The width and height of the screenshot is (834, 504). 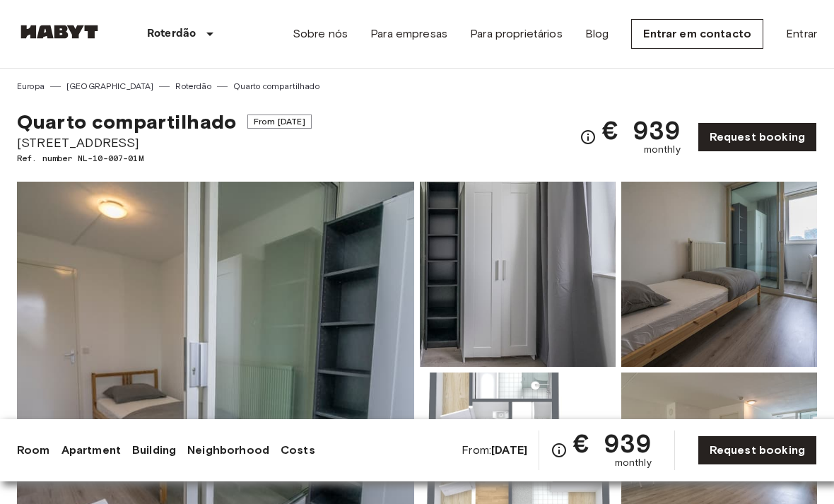 I want to click on a: Blog, so click(x=597, y=34).